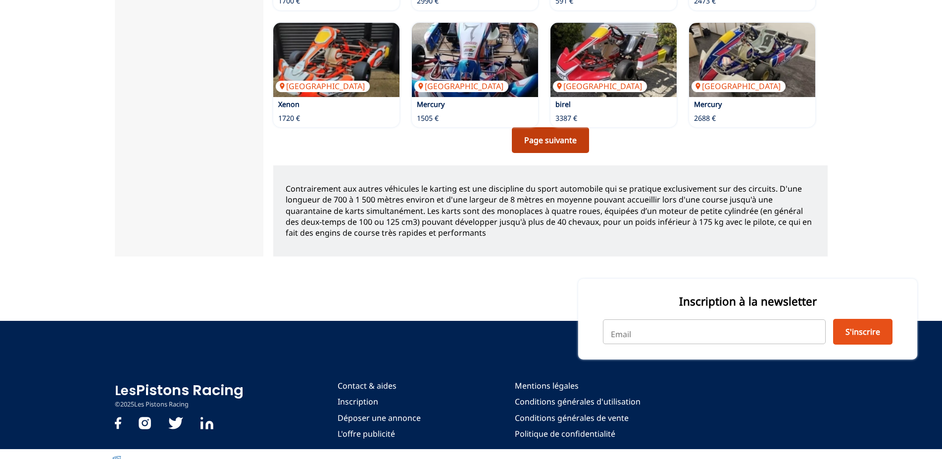 The image size is (942, 459). What do you see at coordinates (550, 211) in the screenshot?
I see `p: Contrairement aux autres véhicules le karting est une discipline du sport automobile qui se prati...` at bounding box center [550, 211].